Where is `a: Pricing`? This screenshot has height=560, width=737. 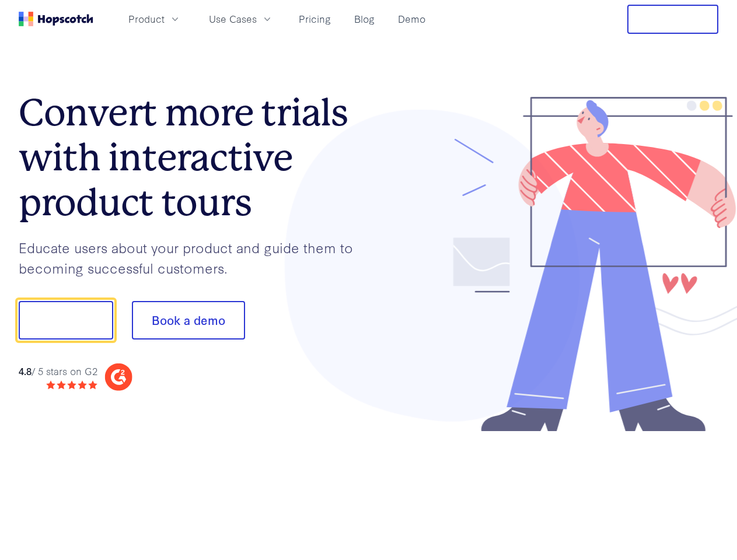 a: Pricing is located at coordinates (315, 18).